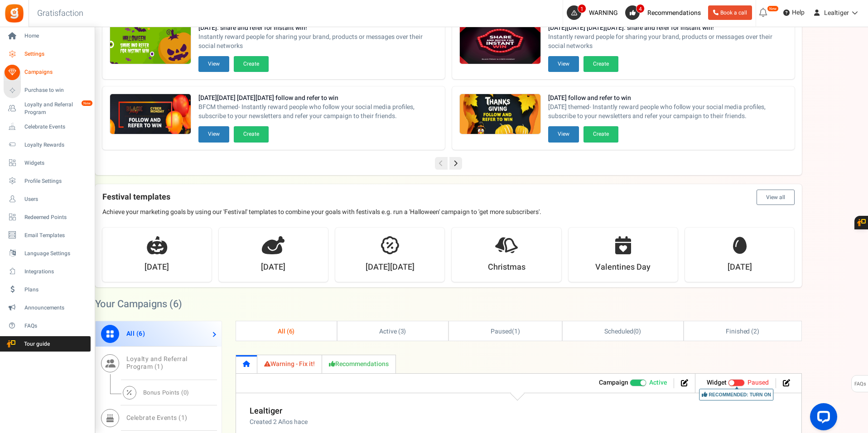 This screenshot has height=433, width=868. Describe the element at coordinates (794, 13) in the screenshot. I see `a: Help` at that location.